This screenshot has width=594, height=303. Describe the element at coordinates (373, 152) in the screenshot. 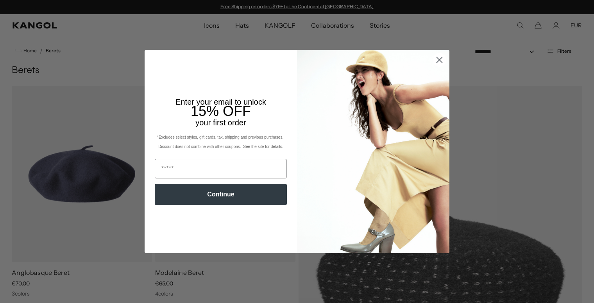

I see `img: 93be19ad-e773-4382-80b9-c9d740c9197f.jpeg` at that location.